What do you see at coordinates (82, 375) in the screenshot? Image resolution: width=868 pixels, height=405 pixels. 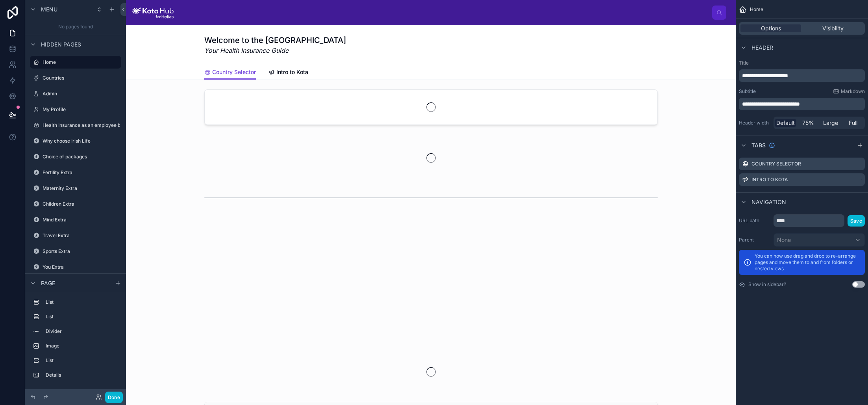 I see `label: Details` at bounding box center [82, 375].